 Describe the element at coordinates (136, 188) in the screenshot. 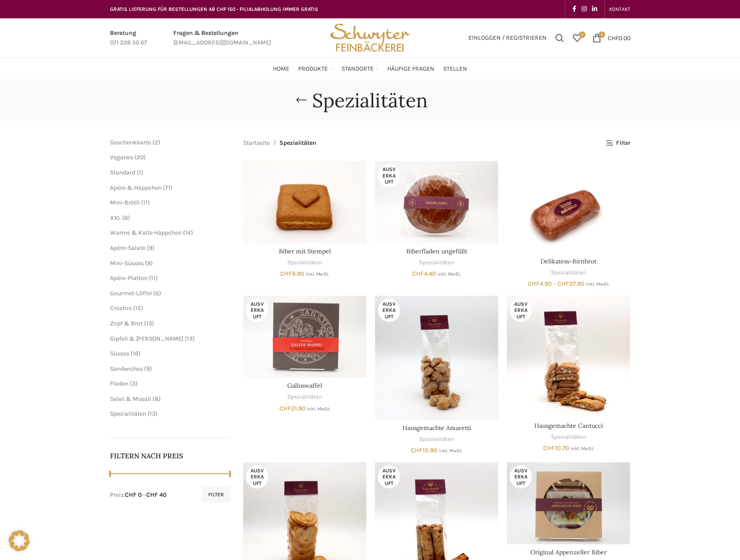

I see `a: Apéro & Häppchen` at that location.